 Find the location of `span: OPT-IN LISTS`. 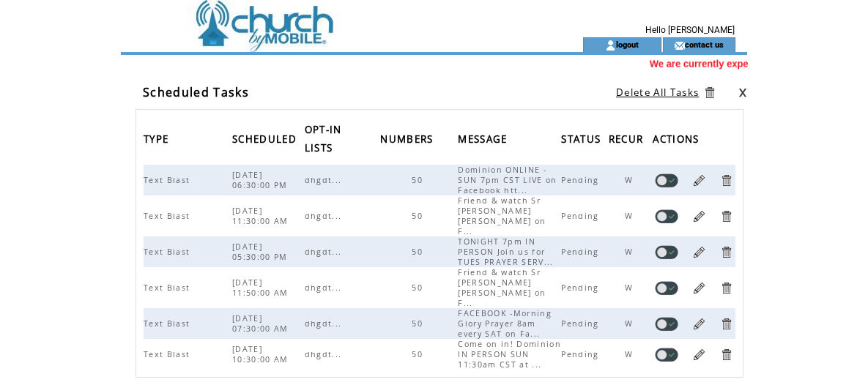

span: OPT-IN LISTS is located at coordinates (323, 141).